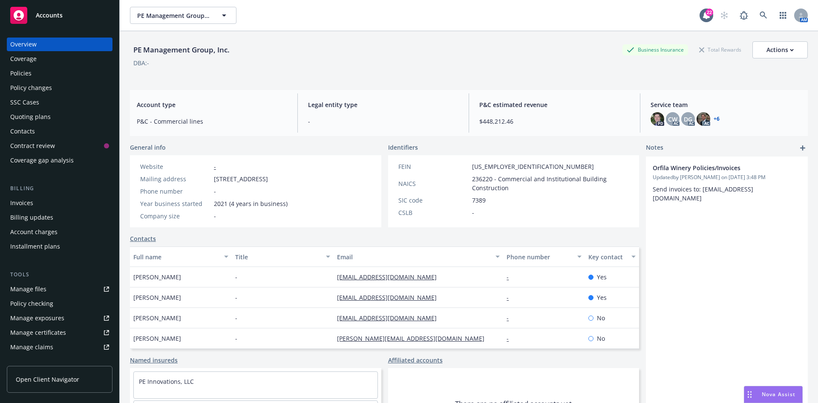  What do you see at coordinates (673, 119) in the screenshot?
I see `span: CW` at bounding box center [673, 119].